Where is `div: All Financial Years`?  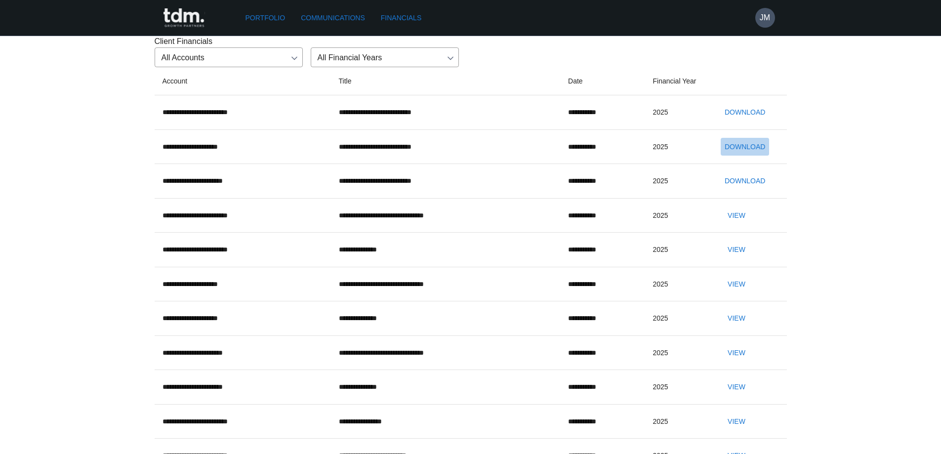 div: All Financial Years is located at coordinates (385, 57).